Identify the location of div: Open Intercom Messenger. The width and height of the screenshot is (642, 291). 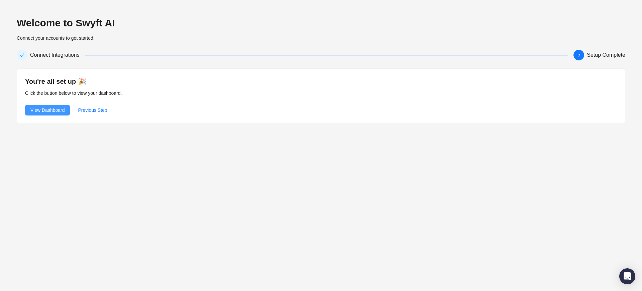
(627, 277).